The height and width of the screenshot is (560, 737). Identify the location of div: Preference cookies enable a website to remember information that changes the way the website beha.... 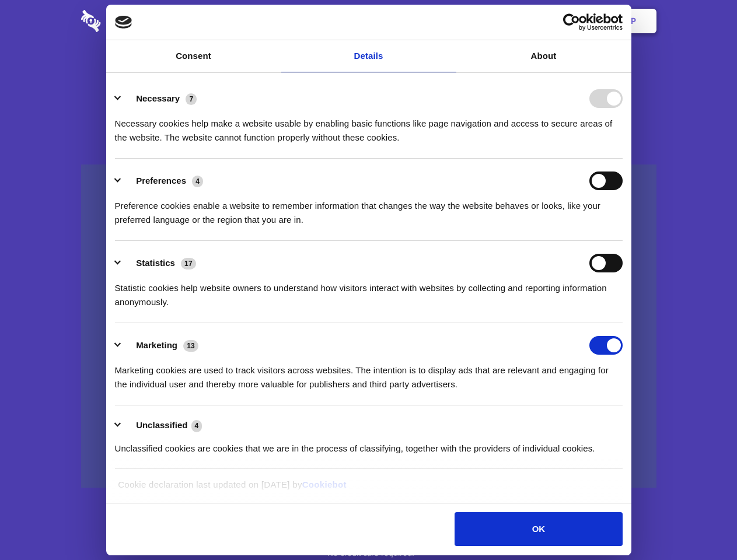
(368, 208).